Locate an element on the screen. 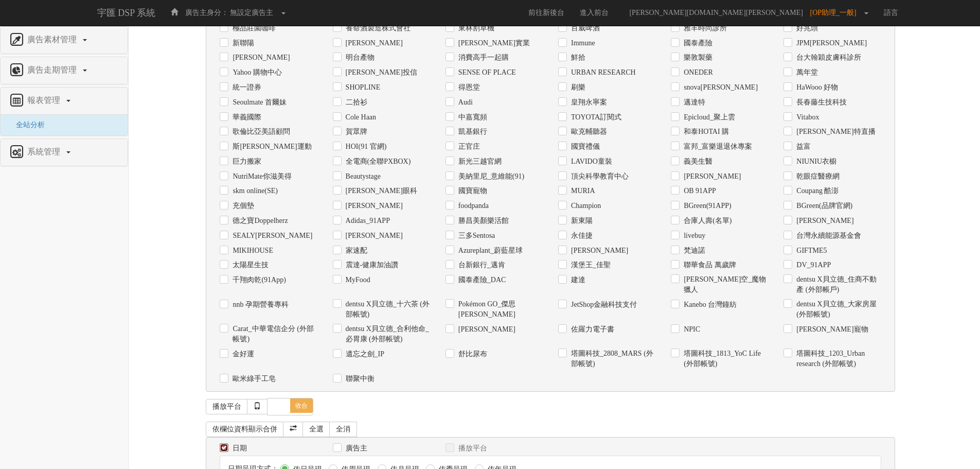 The width and height of the screenshot is (980, 469). label: skm online(SE) is located at coordinates (254, 191).